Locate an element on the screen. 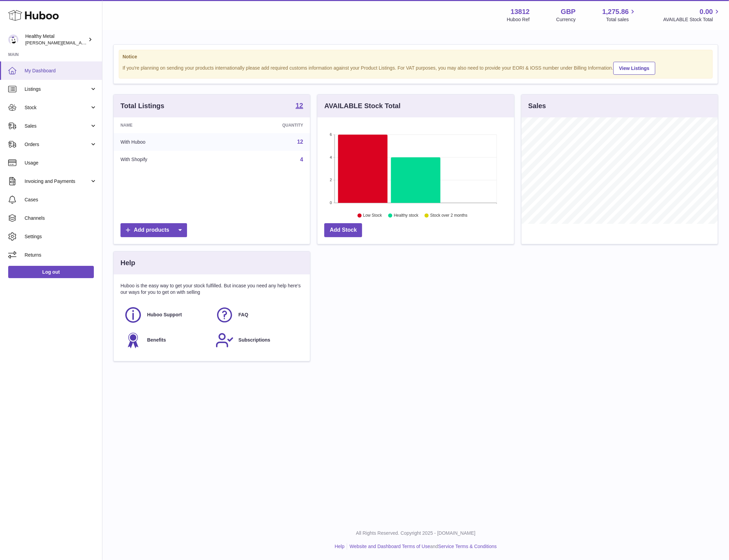 The height and width of the screenshot is (560, 729). td: With Huboo is located at coordinates (167, 142).